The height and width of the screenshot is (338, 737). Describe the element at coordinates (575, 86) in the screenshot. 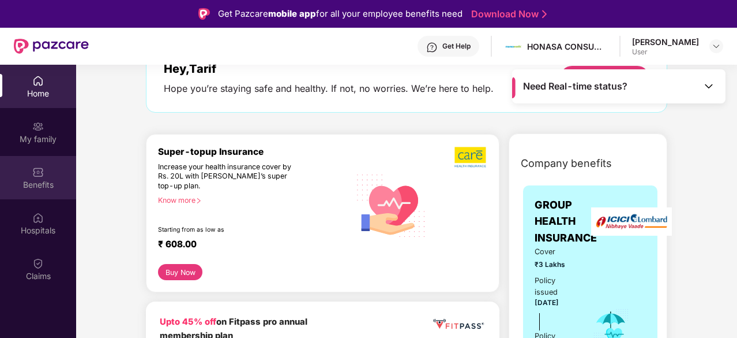

I see `span: Need Real-time status?` at that location.